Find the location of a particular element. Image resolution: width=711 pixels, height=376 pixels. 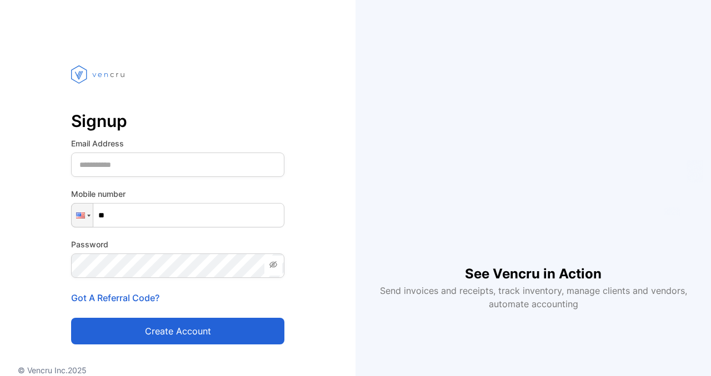

div: United States: + 1 is located at coordinates (82, 215).